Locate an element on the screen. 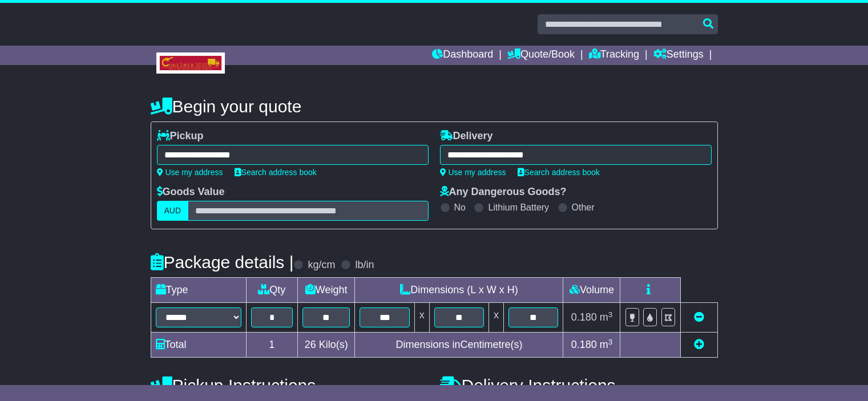 This screenshot has height=401, width=868. td: Volume is located at coordinates (592, 291).